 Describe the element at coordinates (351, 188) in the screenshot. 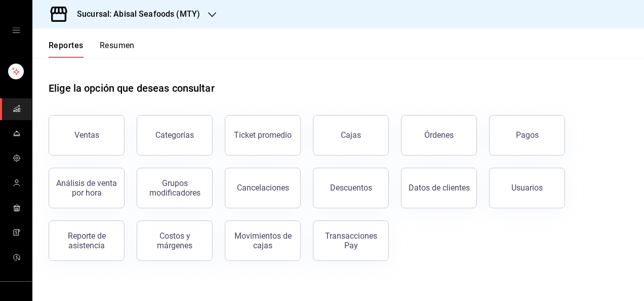

I see `button: Descuentos` at that location.